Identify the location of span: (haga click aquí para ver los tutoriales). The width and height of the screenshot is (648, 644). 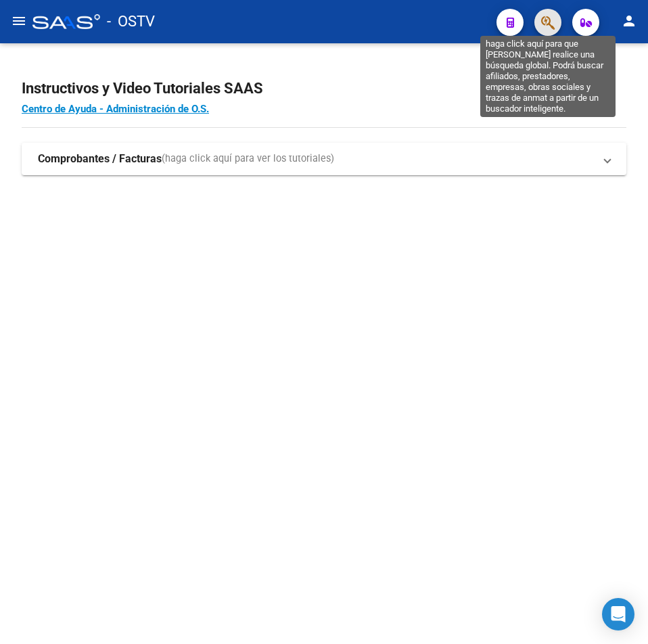
(247, 159).